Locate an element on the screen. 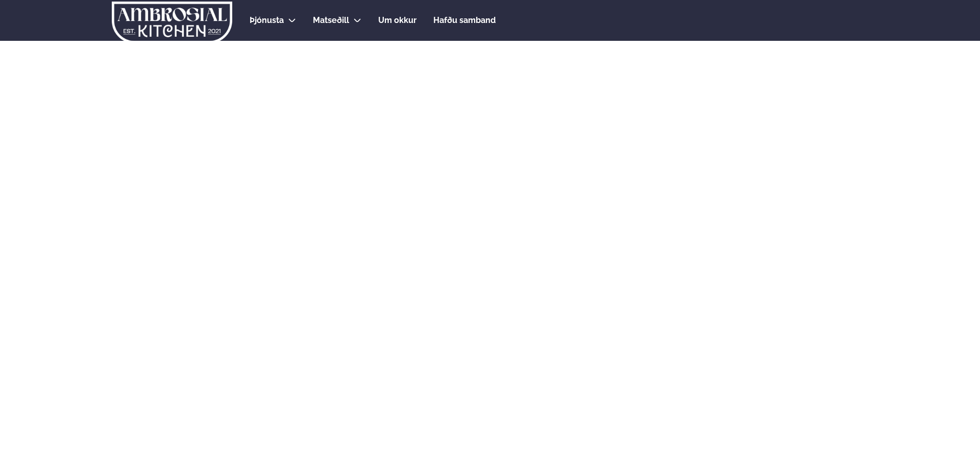 Image resolution: width=980 pixels, height=465 pixels. span: Um okkur is located at coordinates (397, 20).